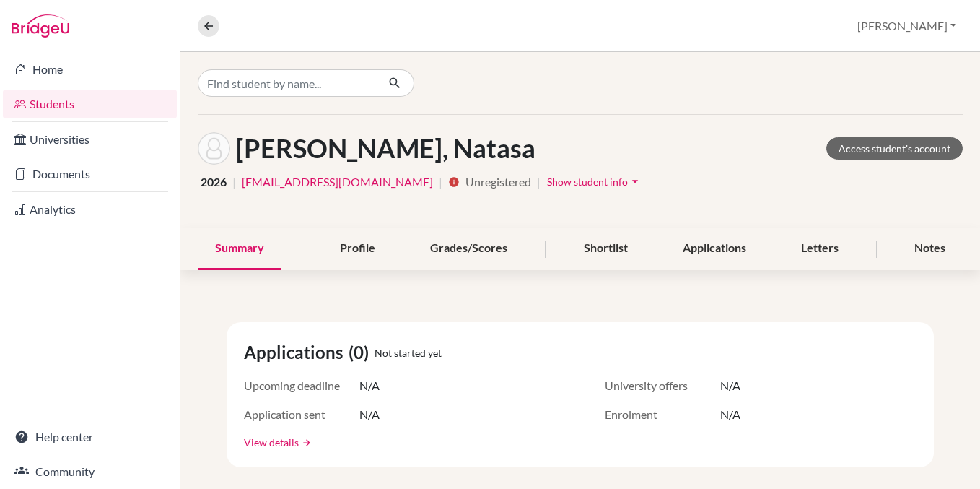  What do you see at coordinates (302, 386) in the screenshot?
I see `span: Upcoming deadline` at bounding box center [302, 386].